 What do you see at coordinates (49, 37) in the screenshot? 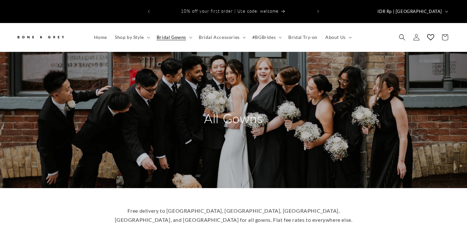
I see `a: Bone and Grey Bridal` at bounding box center [49, 37].